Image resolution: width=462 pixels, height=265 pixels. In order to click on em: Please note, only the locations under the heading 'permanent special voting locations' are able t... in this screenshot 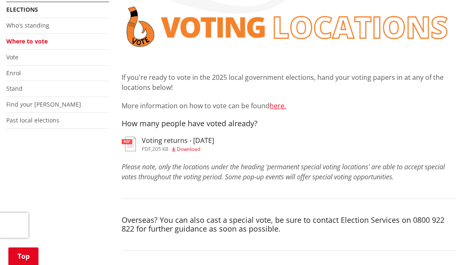, I will do `click(283, 172)`.